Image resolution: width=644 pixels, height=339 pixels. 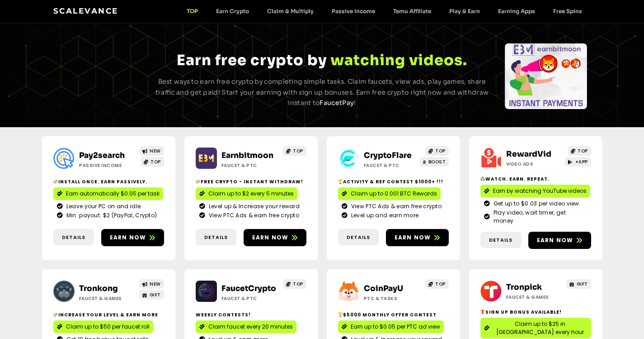 What do you see at coordinates (102, 155) in the screenshot?
I see `a: Pay2search` at bounding box center [102, 155].